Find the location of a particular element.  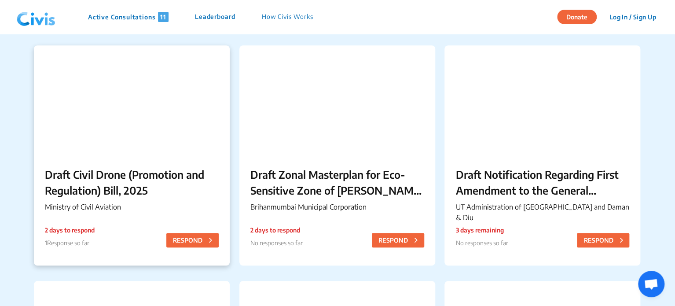

span: 11 is located at coordinates (163, 17).